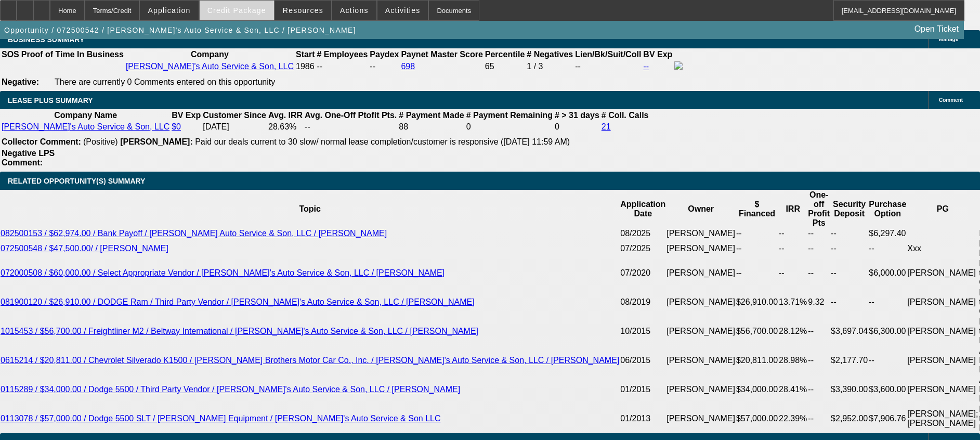  What do you see at coordinates (643, 273) in the screenshot?
I see `td: 07/2020` at bounding box center [643, 273].